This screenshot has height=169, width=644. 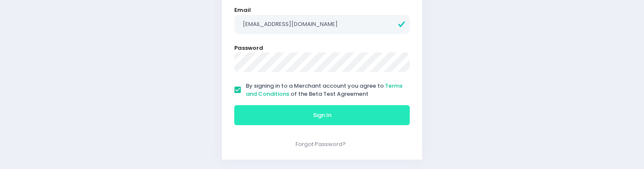 What do you see at coordinates (324, 90) in the screenshot?
I see `a: Terms and Conditions` at bounding box center [324, 90].